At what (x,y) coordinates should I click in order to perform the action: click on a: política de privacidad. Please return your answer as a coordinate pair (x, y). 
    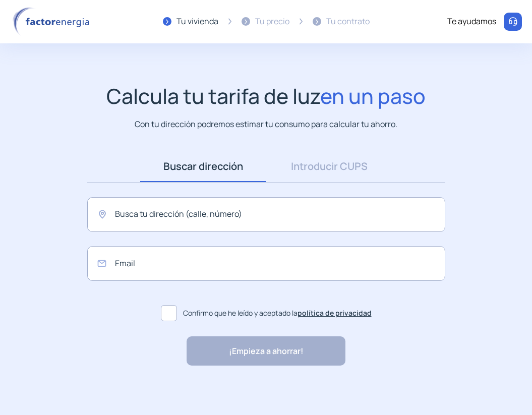
    Looking at the image, I should click on (335, 313).